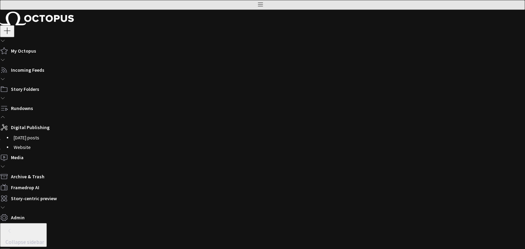 This screenshot has height=249, width=525. Describe the element at coordinates (25, 188) in the screenshot. I see `p: Framedrop AI` at that location.